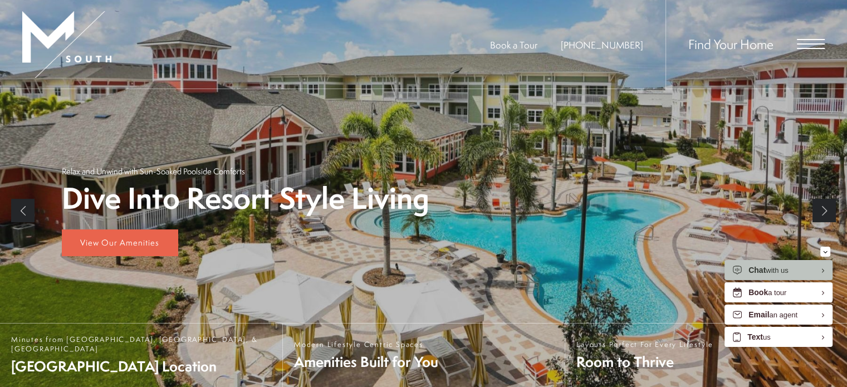  What do you see at coordinates (513, 45) in the screenshot?
I see `a: Book a Tour` at bounding box center [513, 45].